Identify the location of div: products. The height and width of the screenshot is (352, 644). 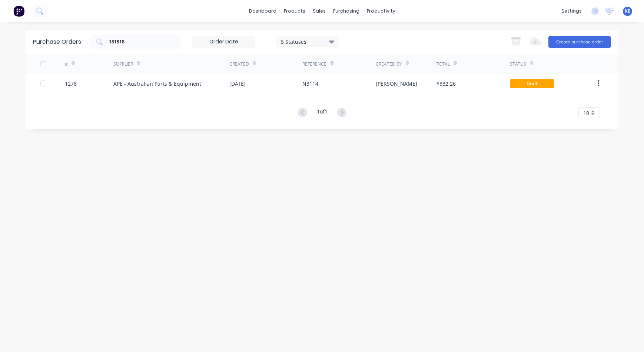
(295, 11).